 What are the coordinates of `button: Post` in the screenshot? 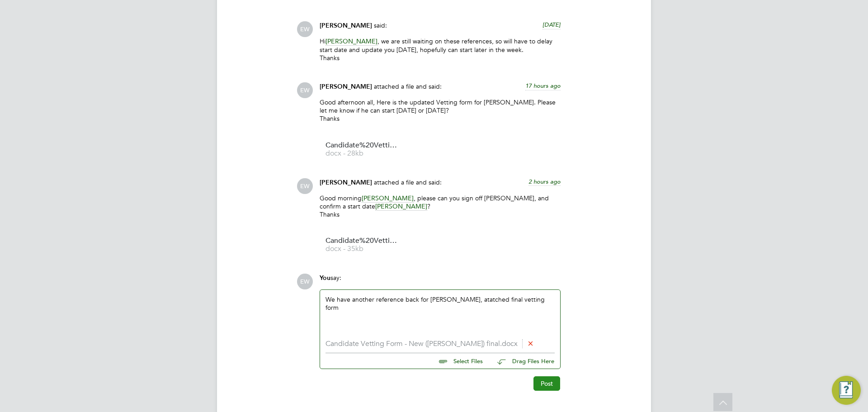 It's located at (546, 383).